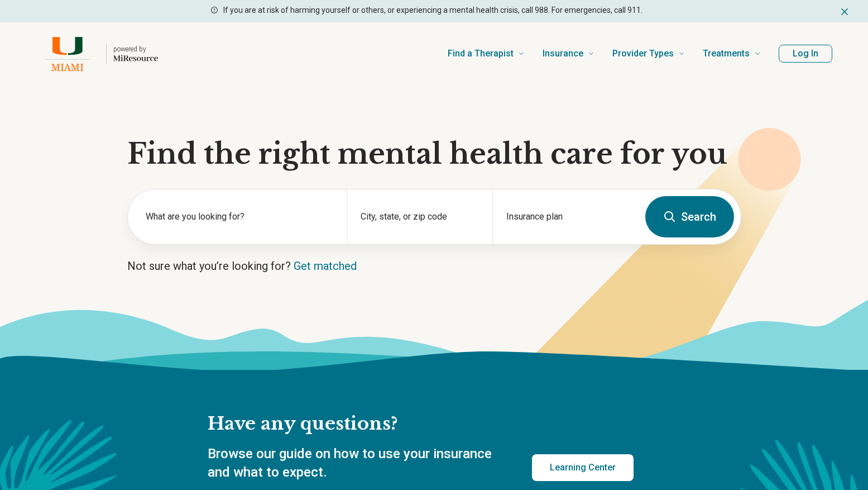 This screenshot has height=490, width=868. Describe the element at coordinates (732, 54) in the screenshot. I see `a: Treatments` at that location.